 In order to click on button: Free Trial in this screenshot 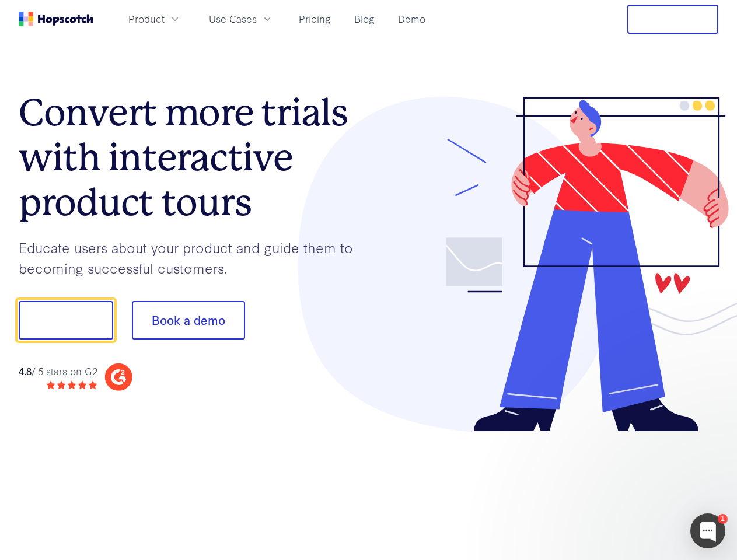, I will do `click(672, 19)`.